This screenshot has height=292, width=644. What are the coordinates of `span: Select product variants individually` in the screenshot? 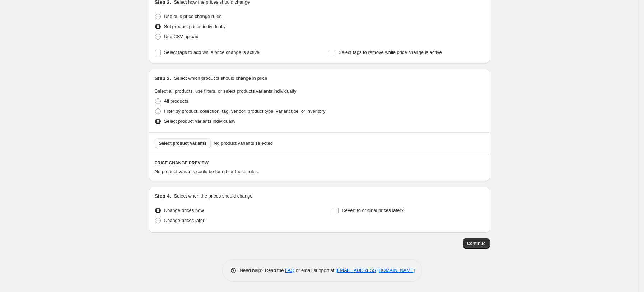 It's located at (200, 121).